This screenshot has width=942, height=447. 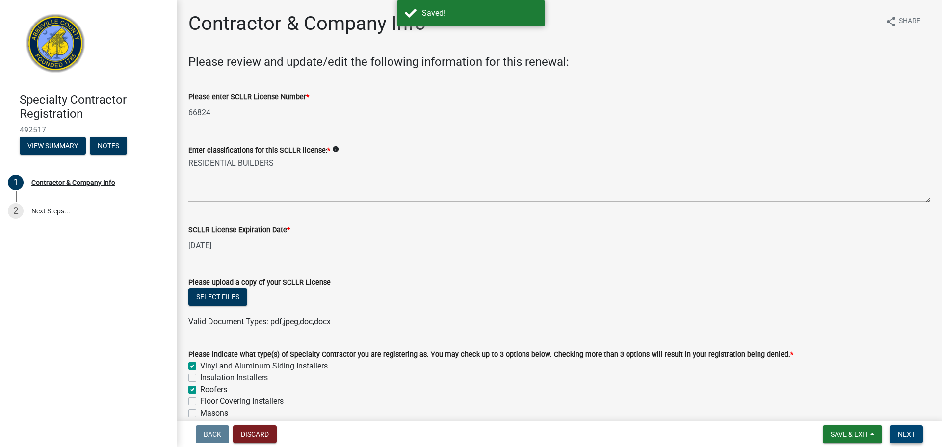 I want to click on span: Back, so click(x=213, y=434).